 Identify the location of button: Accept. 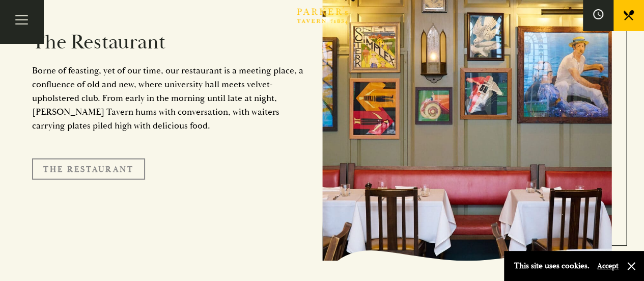
(608, 266).